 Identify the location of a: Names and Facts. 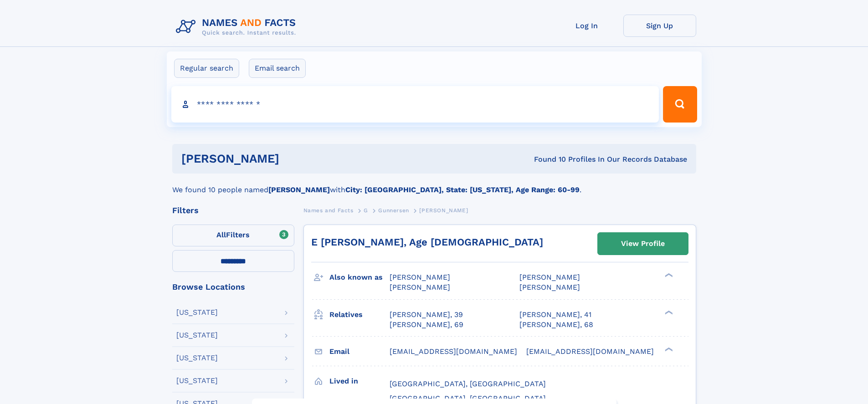
(329, 210).